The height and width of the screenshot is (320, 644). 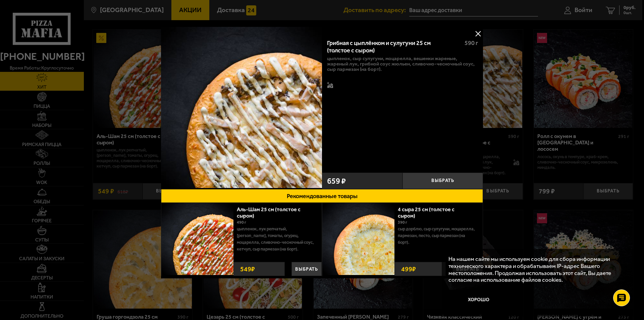 I want to click on button: Рекомендованные товары, so click(x=322, y=195).